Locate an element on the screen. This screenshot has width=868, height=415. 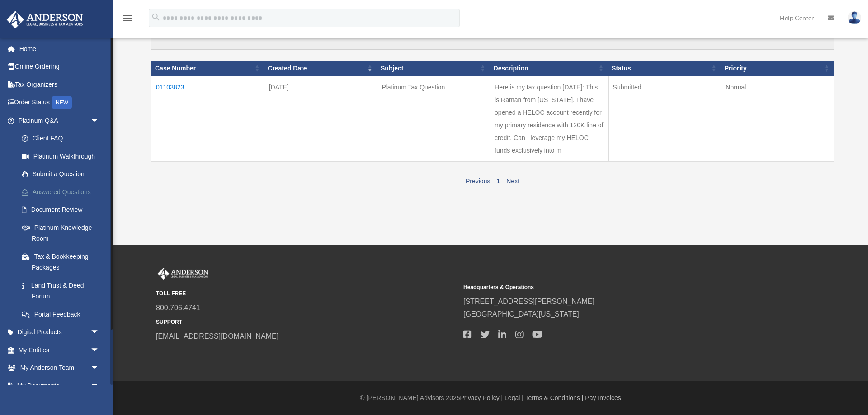
i: search is located at coordinates (156, 17).